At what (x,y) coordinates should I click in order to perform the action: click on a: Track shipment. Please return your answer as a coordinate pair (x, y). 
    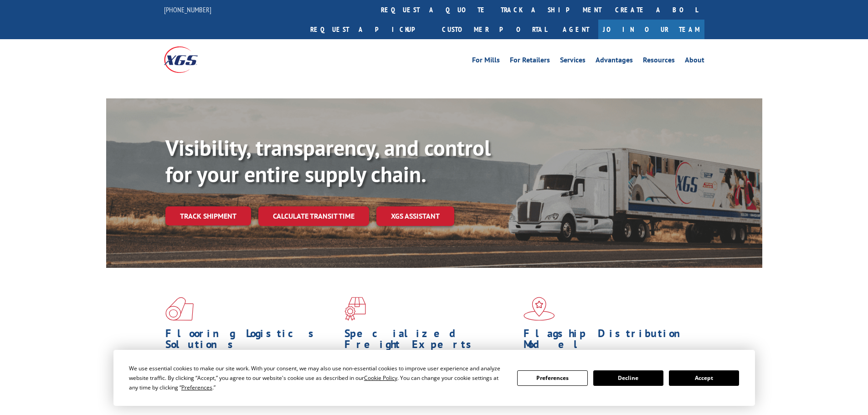
    Looking at the image, I should click on (208, 216).